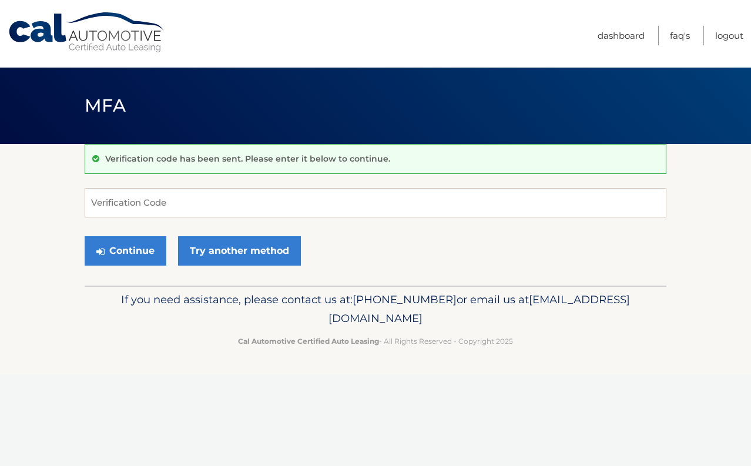 Image resolution: width=751 pixels, height=466 pixels. I want to click on a: Logout, so click(730, 35).